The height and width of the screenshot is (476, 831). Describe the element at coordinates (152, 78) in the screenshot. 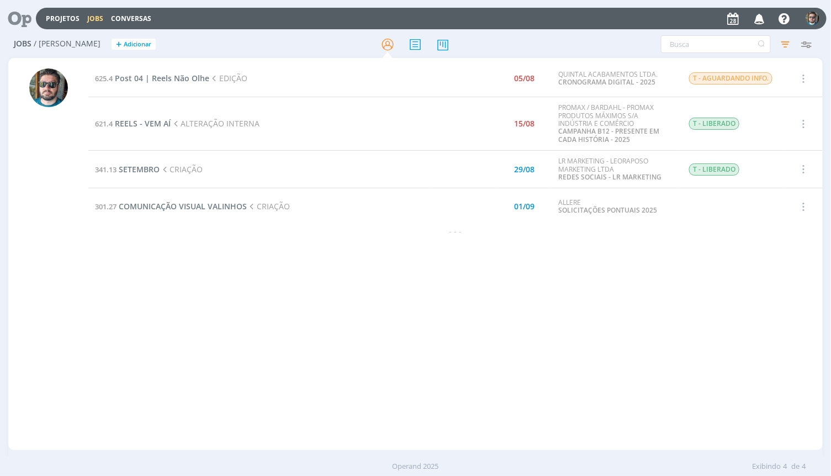

I see `a: 625.4Post 04 | Reels Não Olhe` at that location.